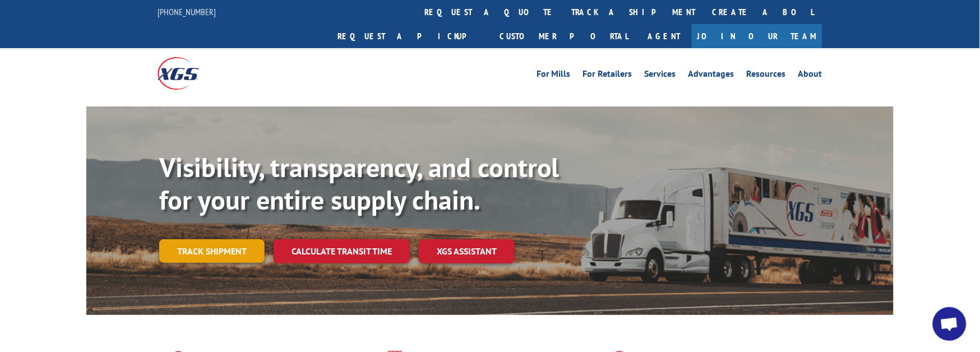 This screenshot has height=352, width=980. Describe the element at coordinates (757, 36) in the screenshot. I see `a: Join Our Team` at that location.